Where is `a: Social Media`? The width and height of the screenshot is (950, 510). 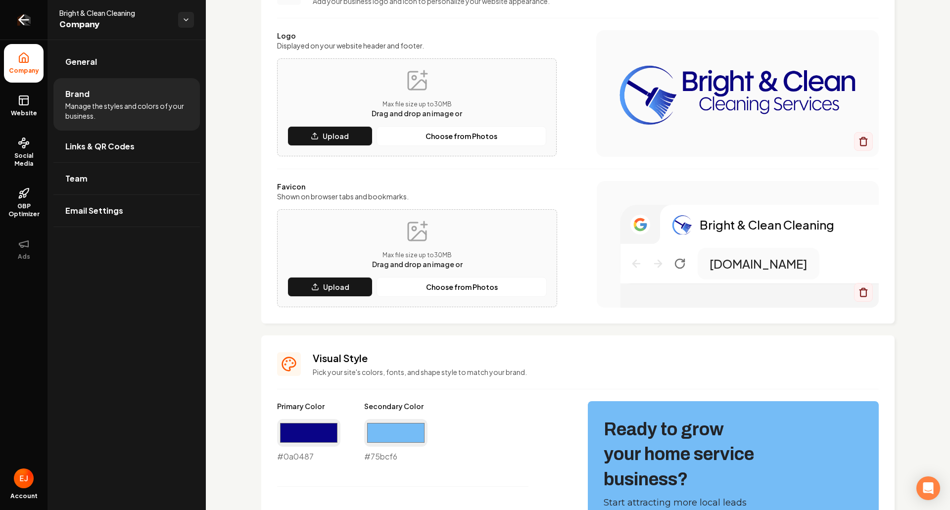
a: Social Media is located at coordinates (24, 152).